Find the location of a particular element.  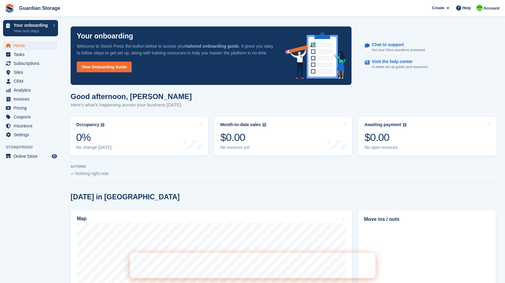

p: Get your Stora questions answered. is located at coordinates (399, 50).